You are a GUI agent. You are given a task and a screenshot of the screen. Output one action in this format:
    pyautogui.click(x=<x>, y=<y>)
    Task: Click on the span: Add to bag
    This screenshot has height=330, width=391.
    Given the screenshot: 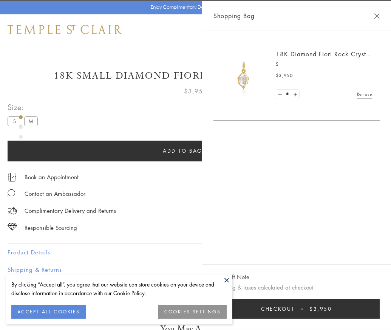 What is the action you would take?
    pyautogui.click(x=183, y=151)
    